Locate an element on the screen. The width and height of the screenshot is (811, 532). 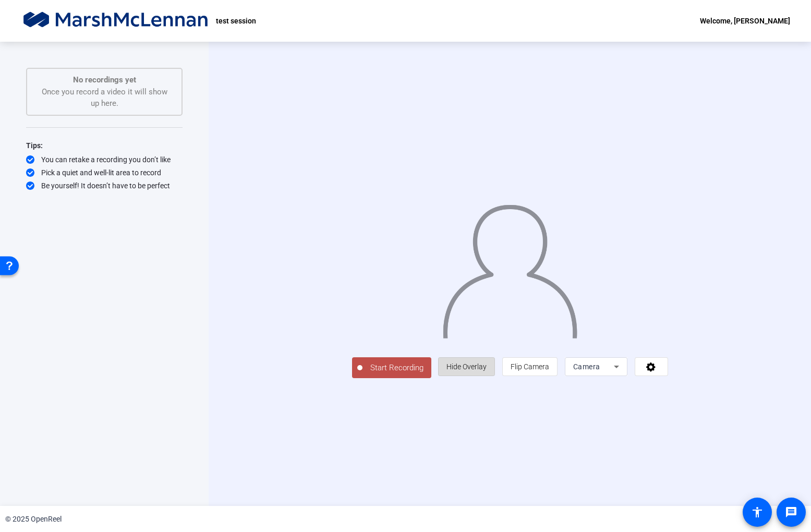
span: Start Recording is located at coordinates (397, 367).